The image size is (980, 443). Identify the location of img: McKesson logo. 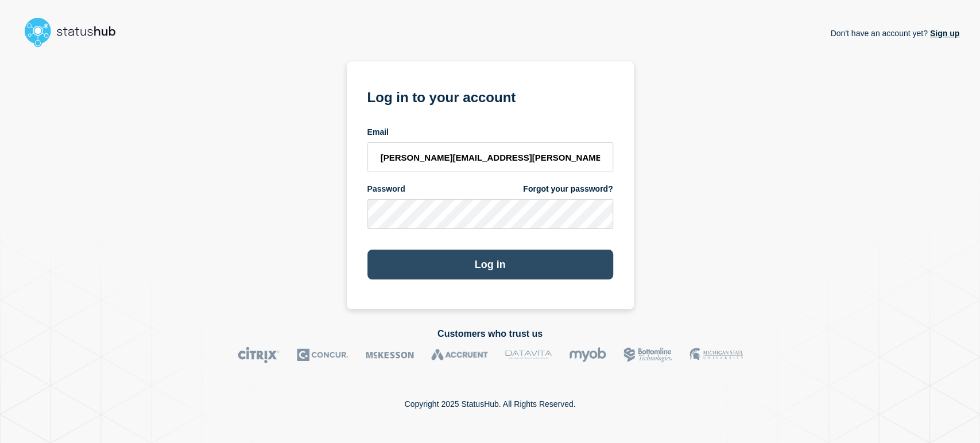
(390, 354).